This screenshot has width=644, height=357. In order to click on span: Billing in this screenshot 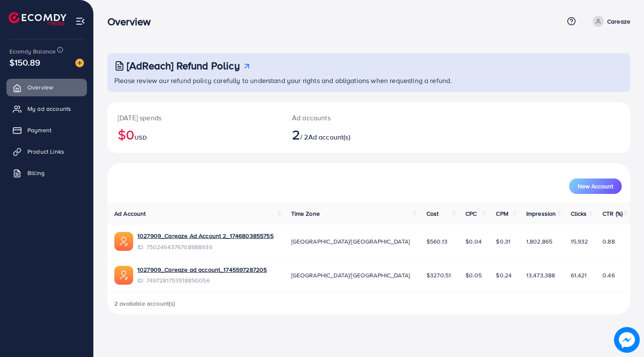, I will do `click(36, 173)`.